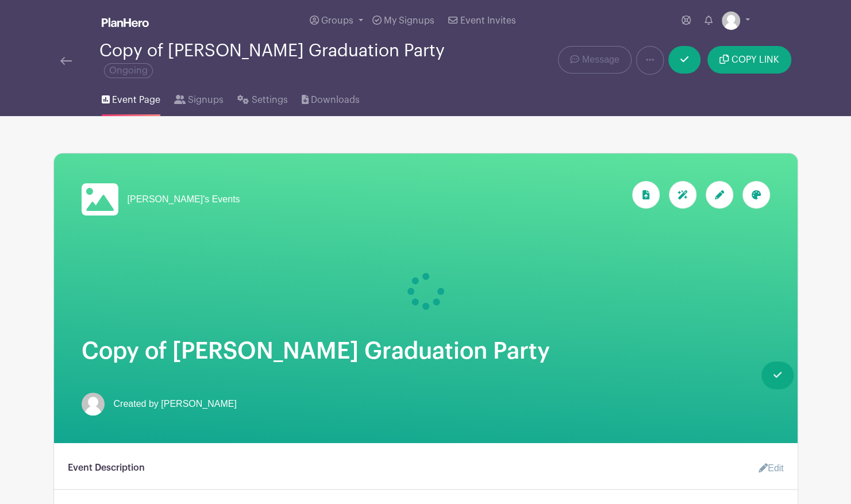 The image size is (851, 504). What do you see at coordinates (125, 22) in the screenshot?
I see `img: logo_white-6c42ec7e38ccf1d336a20a19083b03d10ae64f83f12c07503d8b9e83406b4c7d.svg` at bounding box center [125, 22].